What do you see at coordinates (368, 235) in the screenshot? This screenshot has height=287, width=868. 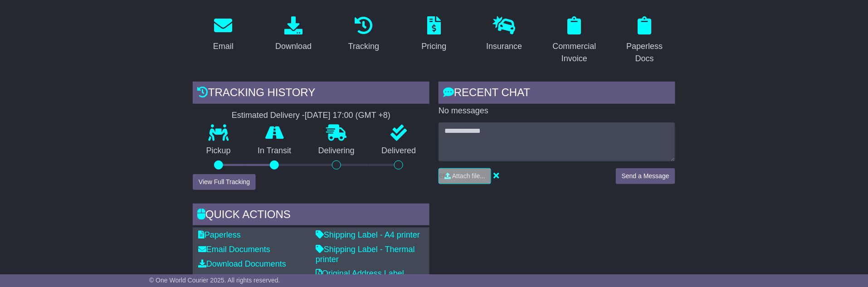 I see `a: Shipping Label - A4 printer` at bounding box center [368, 235].